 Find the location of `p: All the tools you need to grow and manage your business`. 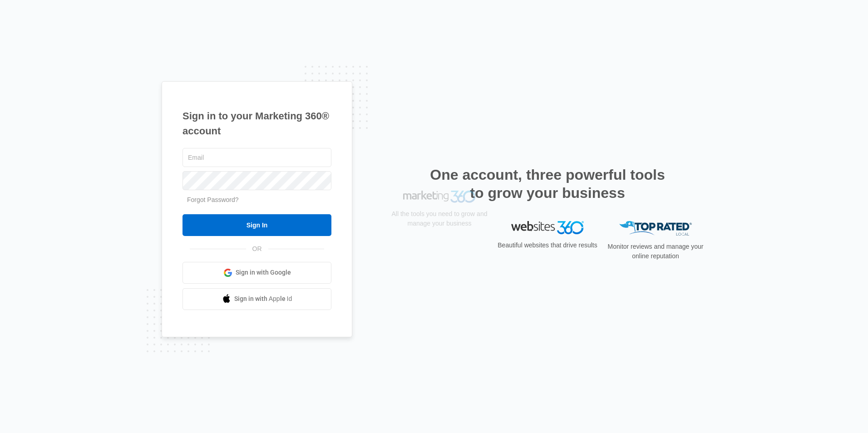

p: All the tools you need to grow and manage your business is located at coordinates (439, 249).